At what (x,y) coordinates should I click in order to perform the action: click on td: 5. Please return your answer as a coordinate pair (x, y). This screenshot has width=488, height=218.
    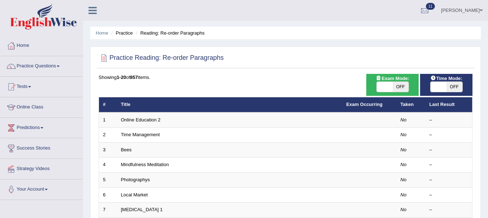
    Looking at the image, I should click on (108, 180).